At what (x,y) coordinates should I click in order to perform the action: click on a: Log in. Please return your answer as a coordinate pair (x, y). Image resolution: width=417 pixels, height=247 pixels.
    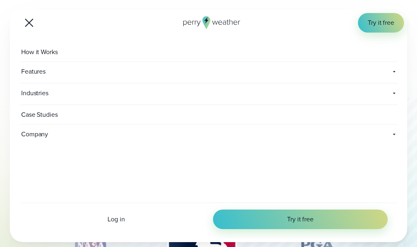
    Looking at the image, I should click on (116, 220).